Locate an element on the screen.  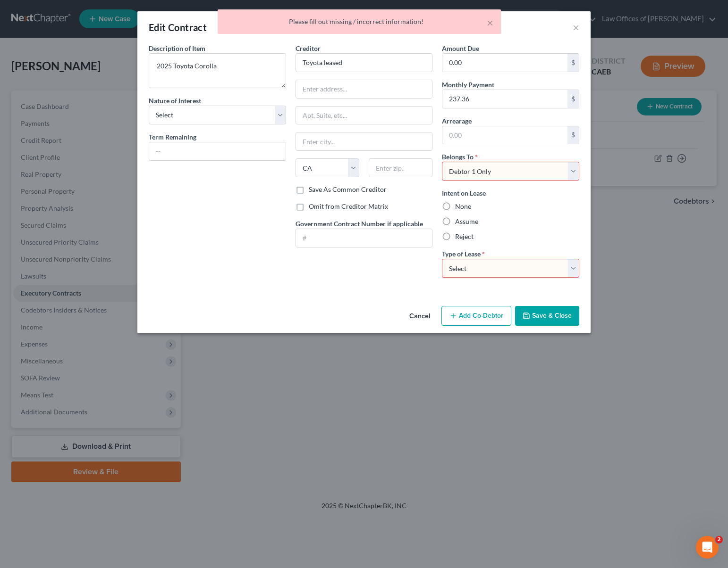
label: Monthly Payment is located at coordinates (468, 84).